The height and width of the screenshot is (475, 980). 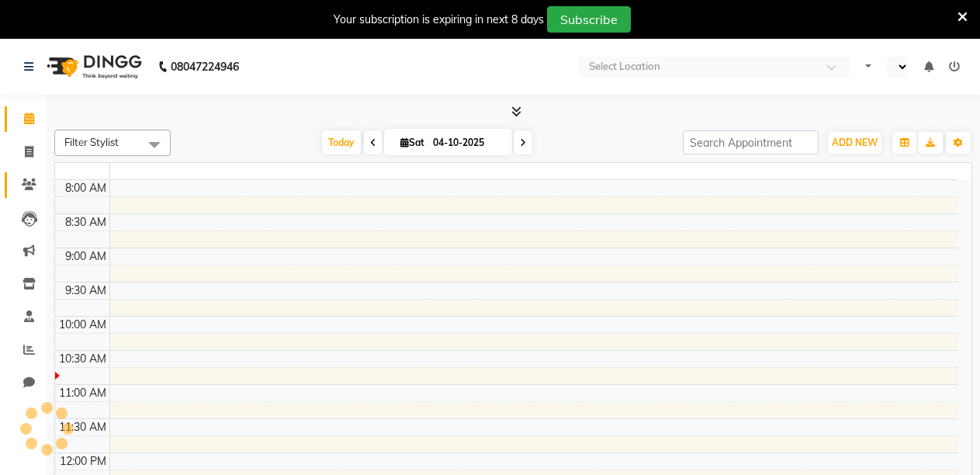 I want to click on div: 11:30 AM, so click(x=82, y=427).